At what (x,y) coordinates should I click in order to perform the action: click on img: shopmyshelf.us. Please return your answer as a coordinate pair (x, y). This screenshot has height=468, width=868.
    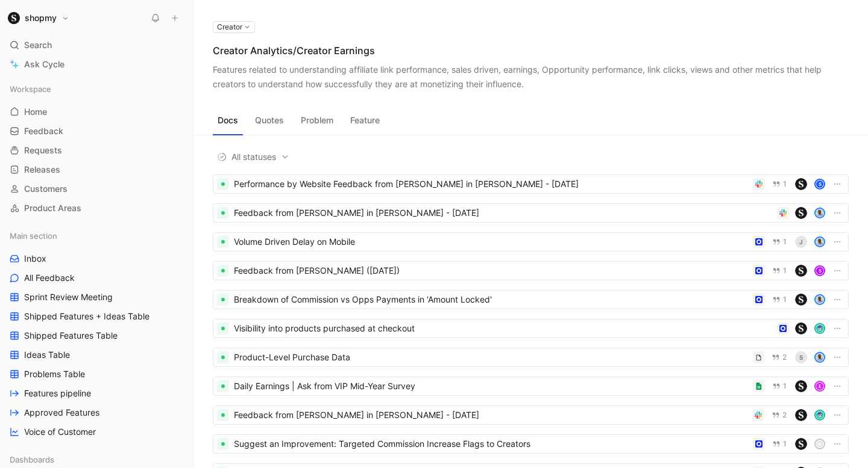
    Looking at the image, I should click on (801, 415).